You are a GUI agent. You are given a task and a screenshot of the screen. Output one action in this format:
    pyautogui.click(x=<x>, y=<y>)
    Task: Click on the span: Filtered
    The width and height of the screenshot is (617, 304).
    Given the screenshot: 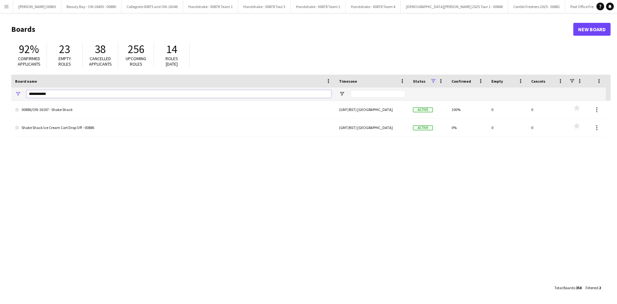 What is the action you would take?
    pyautogui.click(x=591, y=287)
    